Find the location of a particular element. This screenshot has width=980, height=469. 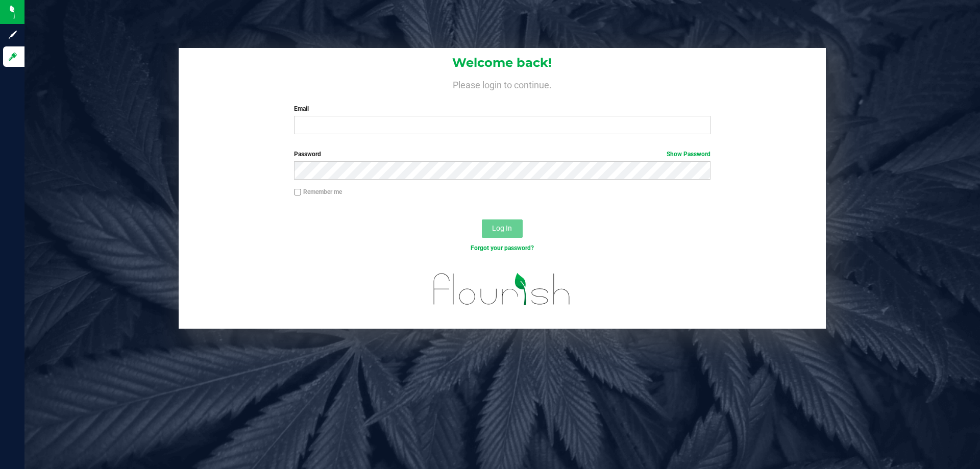

a: Show Password is located at coordinates (688, 154).